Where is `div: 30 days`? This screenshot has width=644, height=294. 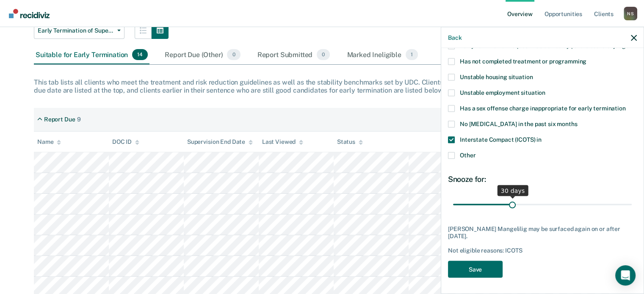 div: 30 days is located at coordinates (513, 191).